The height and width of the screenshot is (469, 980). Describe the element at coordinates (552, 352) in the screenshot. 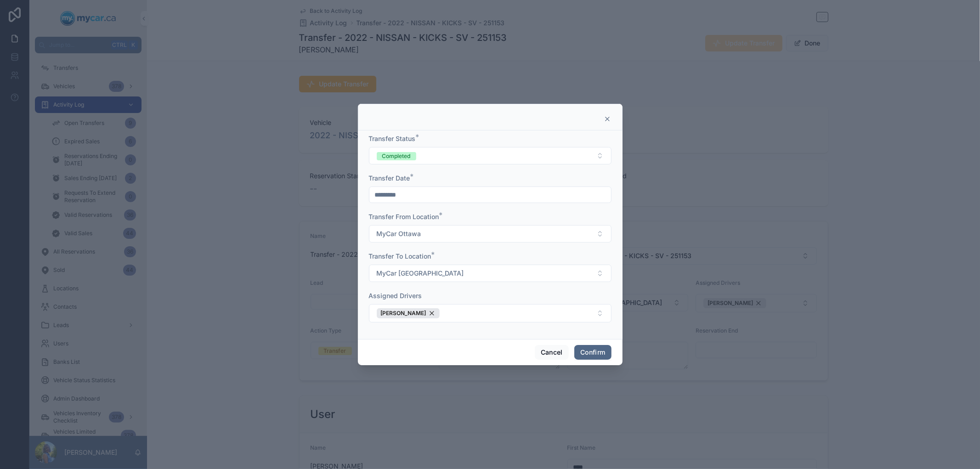

I see `button: Cancel` at that location.